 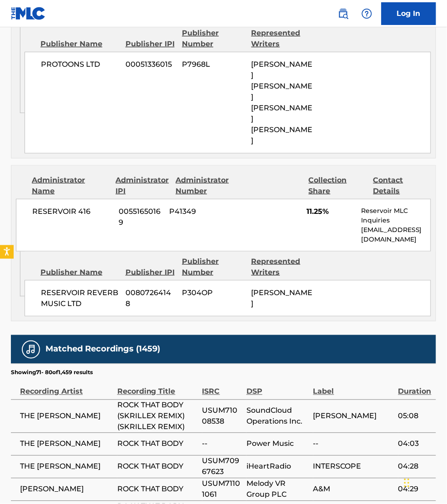 What do you see at coordinates (415, 467) in the screenshot?
I see `span: 04:28` at bounding box center [415, 467].